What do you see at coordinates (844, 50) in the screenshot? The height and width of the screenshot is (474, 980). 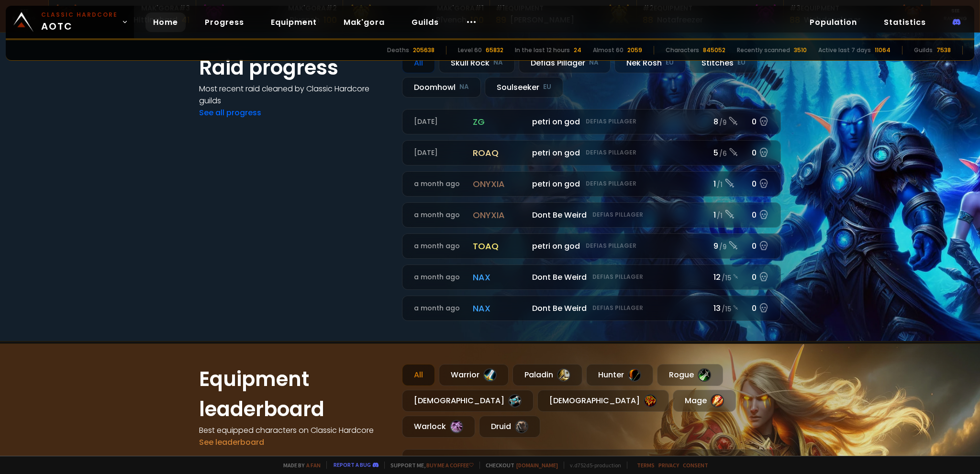 I see `div: Active last 7 days` at bounding box center [844, 50].